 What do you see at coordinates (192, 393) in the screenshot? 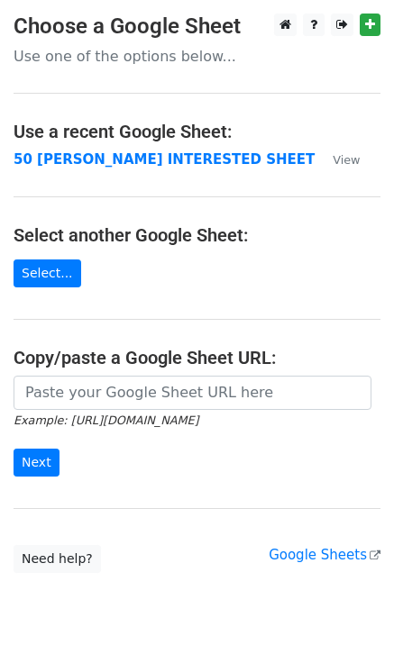
I see `input: Paste your Google Sheet URL here` at bounding box center [192, 393].